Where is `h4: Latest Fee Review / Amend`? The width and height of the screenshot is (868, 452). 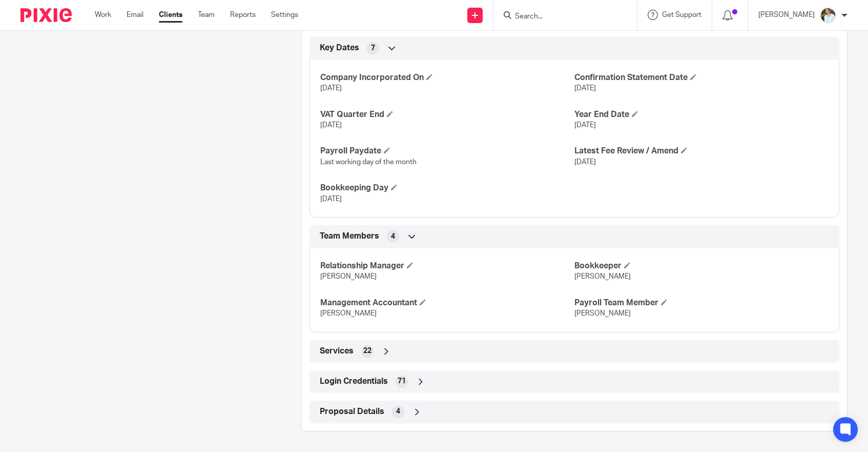
h4: Latest Fee Review / Amend is located at coordinates (702, 151).